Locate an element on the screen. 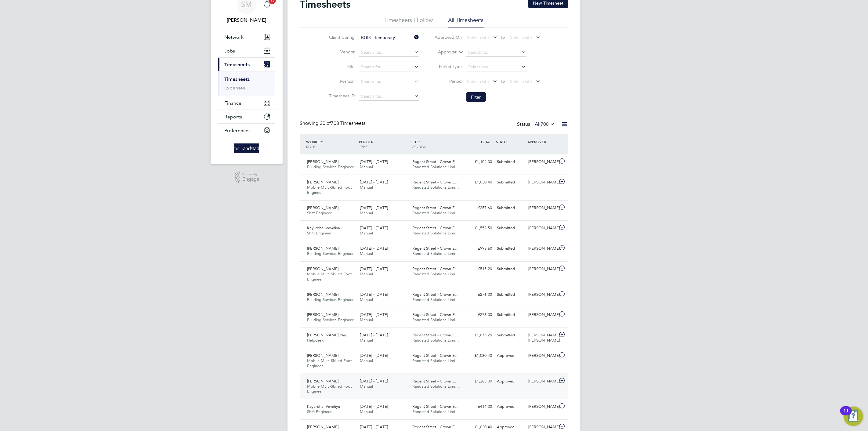 The image size is (868, 431). div: WORKER is located at coordinates (330, 144).